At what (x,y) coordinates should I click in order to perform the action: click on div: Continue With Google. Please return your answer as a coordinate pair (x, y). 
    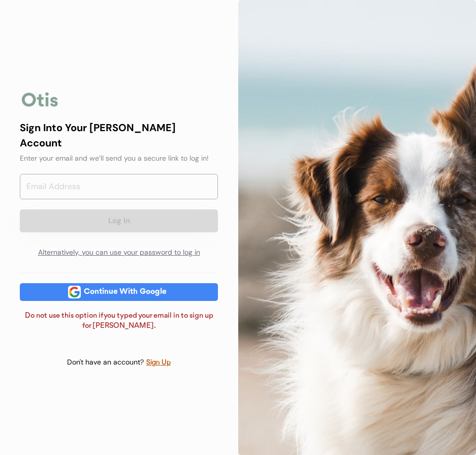
    Looking at the image, I should click on (125, 292).